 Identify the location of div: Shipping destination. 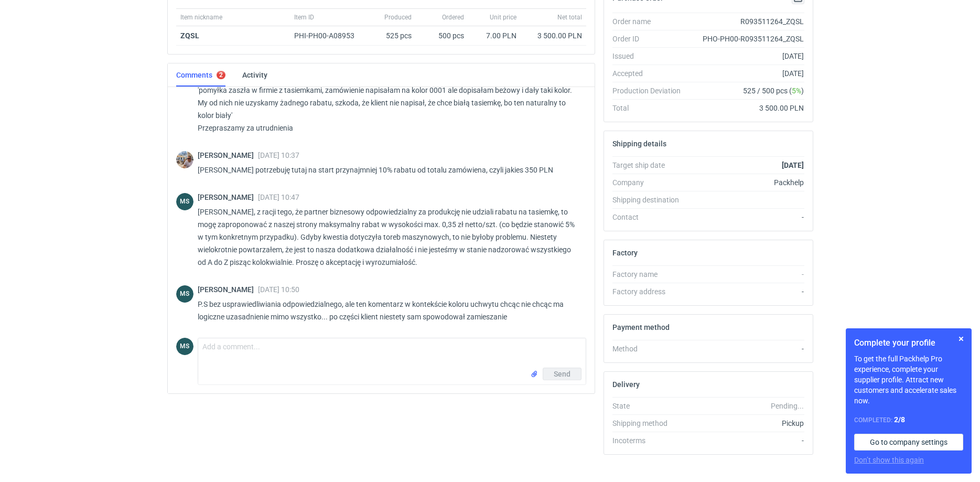
(651, 200).